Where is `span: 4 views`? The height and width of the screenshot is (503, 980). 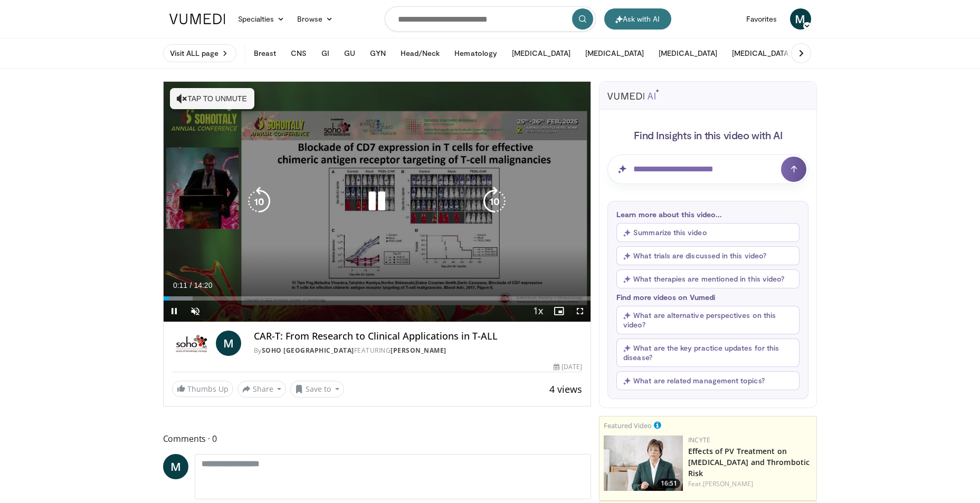 span: 4 views is located at coordinates (566, 389).